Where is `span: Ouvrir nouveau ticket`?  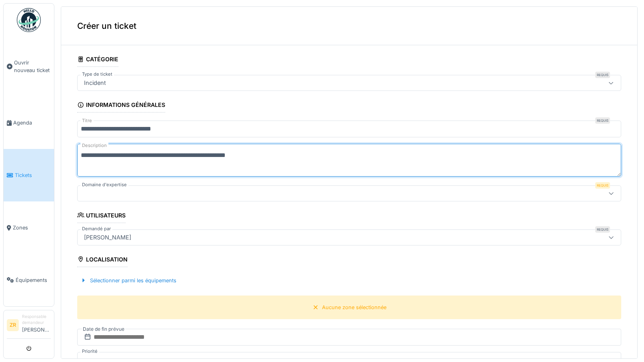
span: Ouvrir nouveau ticket is located at coordinates (32, 66).